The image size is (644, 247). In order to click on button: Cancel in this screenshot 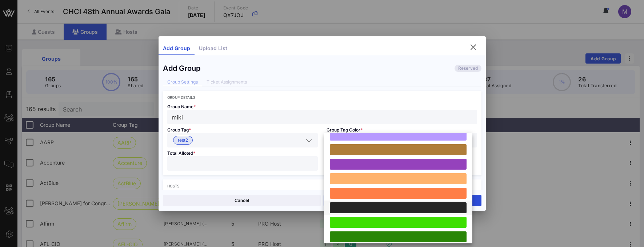, I will do `click(242, 201)`.